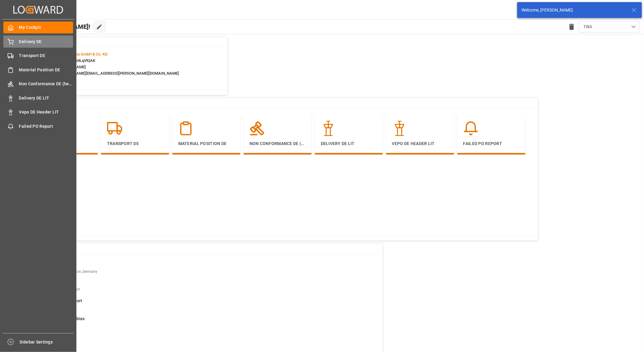 This screenshot has height=352, width=644. I want to click on a: 732LIT FilterDelivery DE, so click(203, 339).